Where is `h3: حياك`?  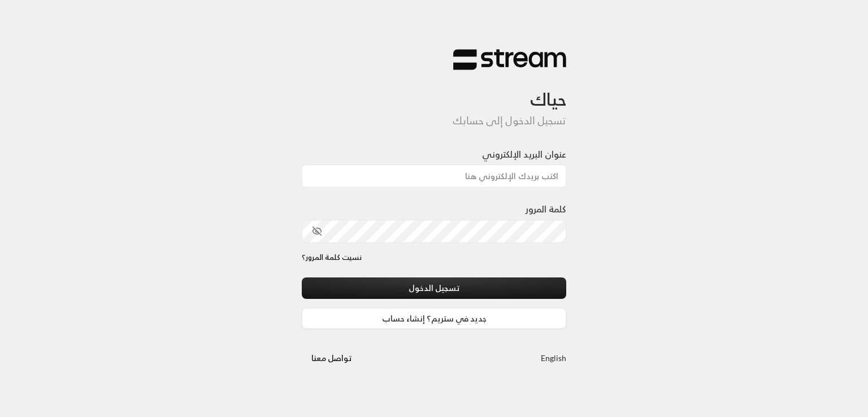 h3: حياك is located at coordinates (434, 90).